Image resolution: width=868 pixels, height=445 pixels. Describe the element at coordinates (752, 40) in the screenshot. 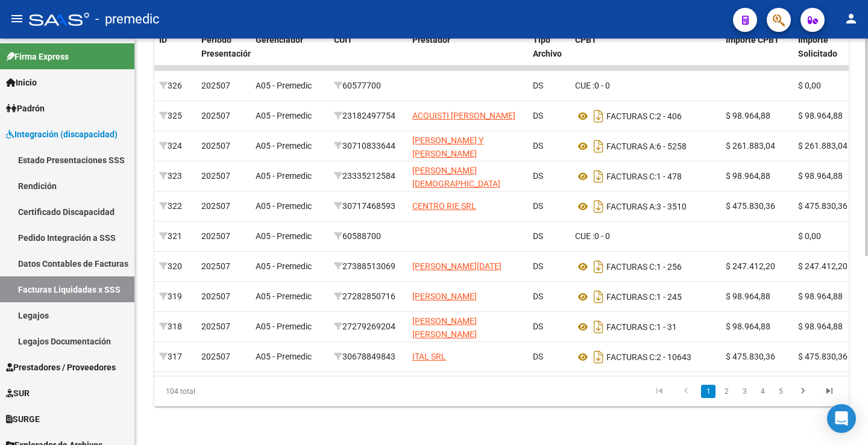

I see `span: Importe CPBT` at that location.